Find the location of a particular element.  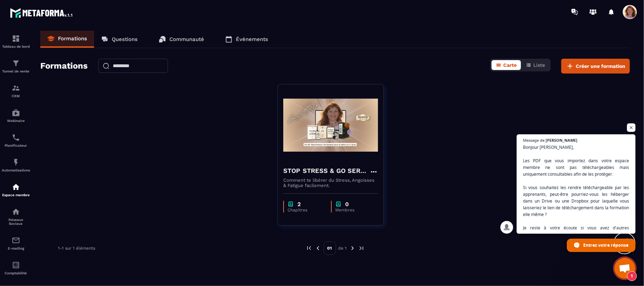

img: formation-background is located at coordinates (331, 125).